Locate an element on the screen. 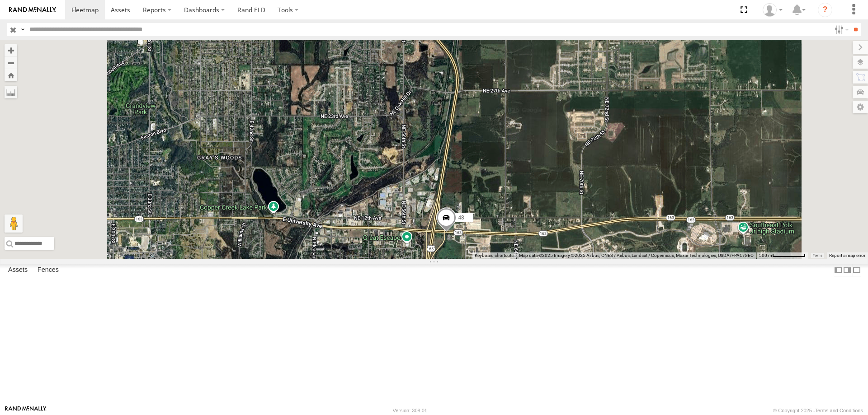 This screenshot has width=868, height=415. label: Fences is located at coordinates (48, 270).